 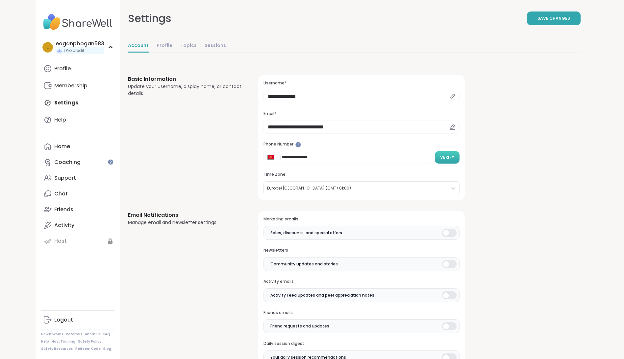 What do you see at coordinates (185, 90) in the screenshot?
I see `div: Update your username, display name, or contact details` at bounding box center [185, 90].